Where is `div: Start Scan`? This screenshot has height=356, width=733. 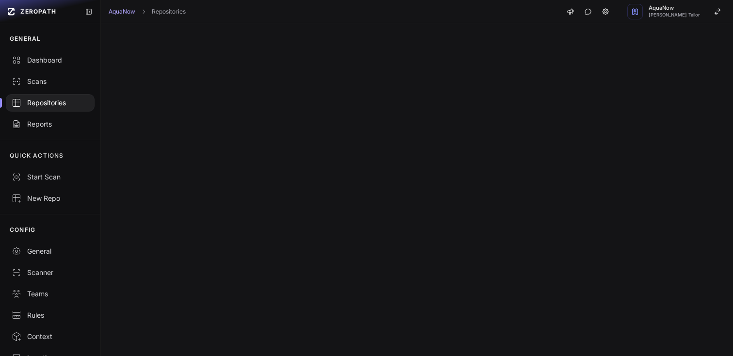
div: Start Scan is located at coordinates (50, 177).